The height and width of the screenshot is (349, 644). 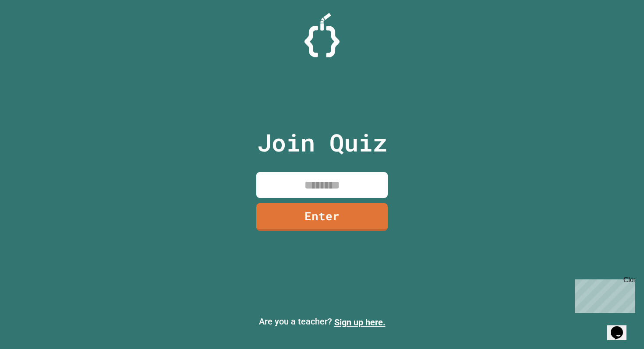 What do you see at coordinates (32, 29) in the screenshot?
I see `div: Chat with us now!Close` at bounding box center [32, 29].